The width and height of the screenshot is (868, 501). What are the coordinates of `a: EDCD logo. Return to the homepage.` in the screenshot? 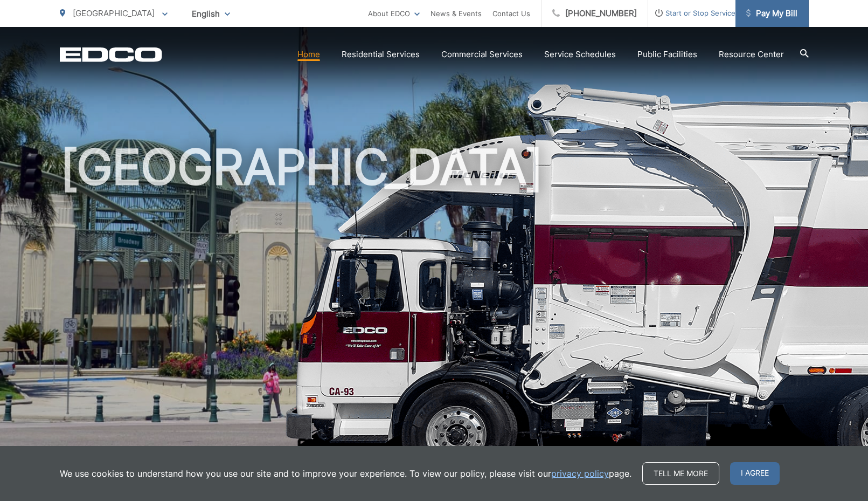 It's located at (111, 55).